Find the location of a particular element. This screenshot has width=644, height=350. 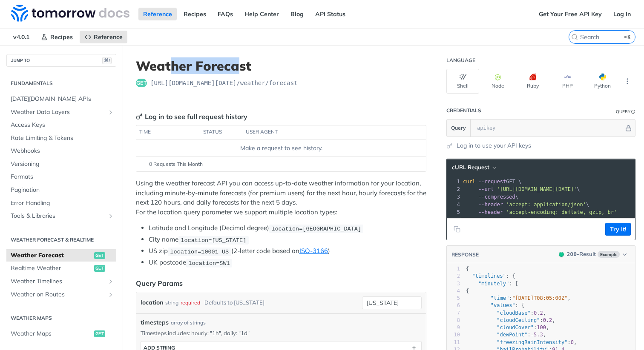

div: 2 is located at coordinates (453, 276).